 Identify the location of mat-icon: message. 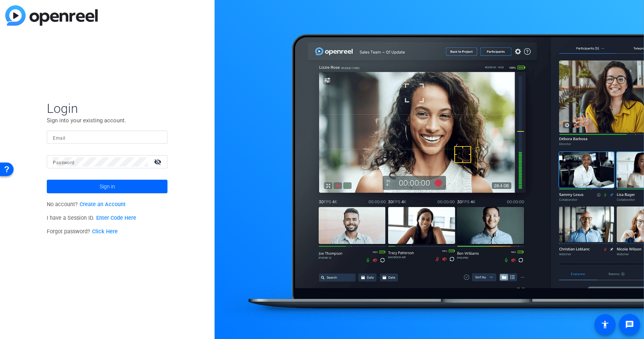
(630, 325).